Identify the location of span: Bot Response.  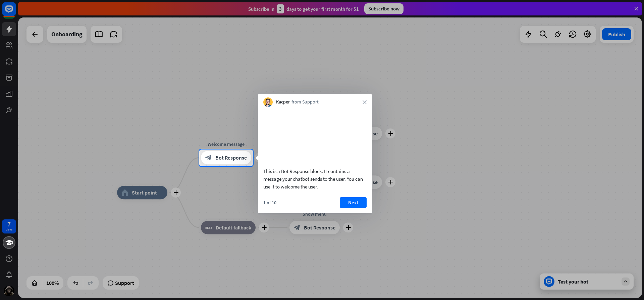
(231, 158).